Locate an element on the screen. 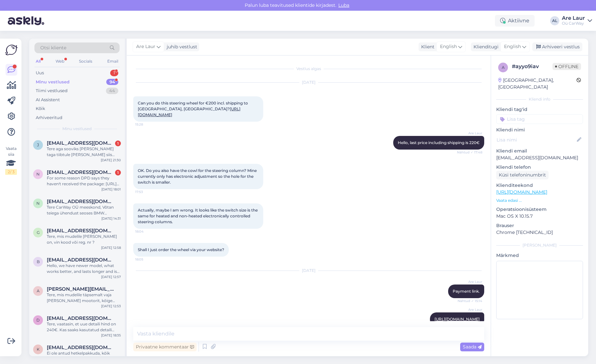  div: Socials is located at coordinates (86, 61).